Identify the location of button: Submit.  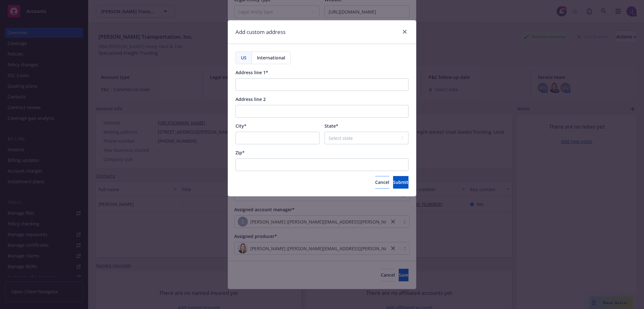
(401, 182).